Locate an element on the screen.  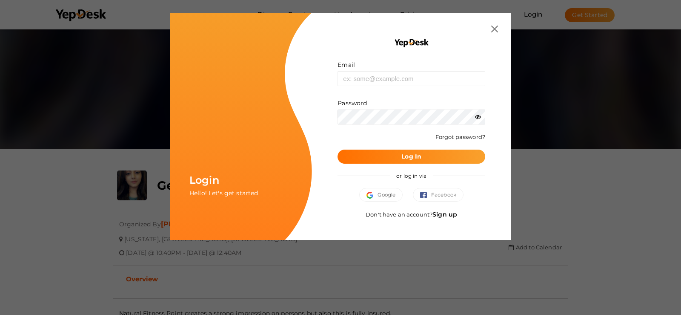
span: Hello! Let's get started is located at coordinates (223, 193).